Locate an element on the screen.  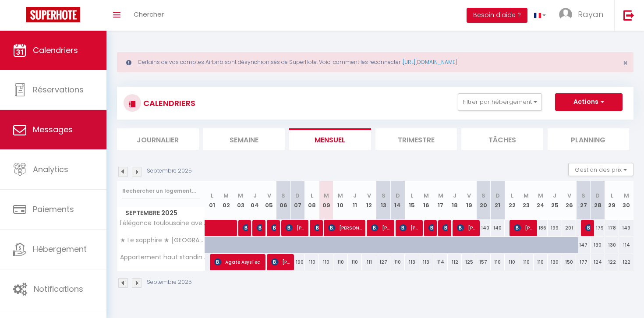
button: Ouvrir le widget de chat LiveChat is located at coordinates (20, 16).